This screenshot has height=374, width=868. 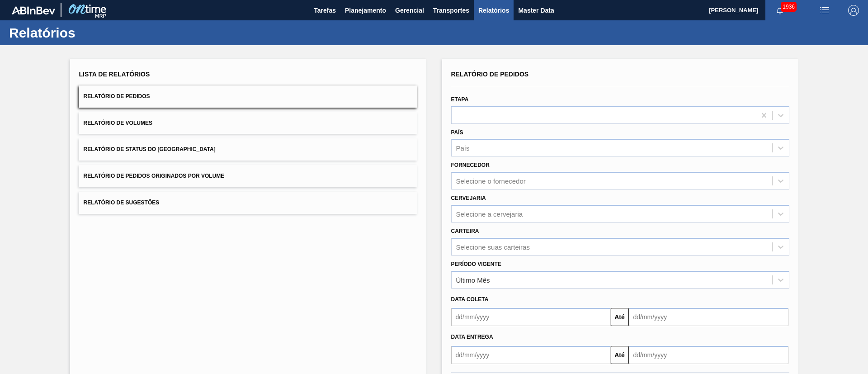 I want to click on span: Transportes, so click(x=451, y=10).